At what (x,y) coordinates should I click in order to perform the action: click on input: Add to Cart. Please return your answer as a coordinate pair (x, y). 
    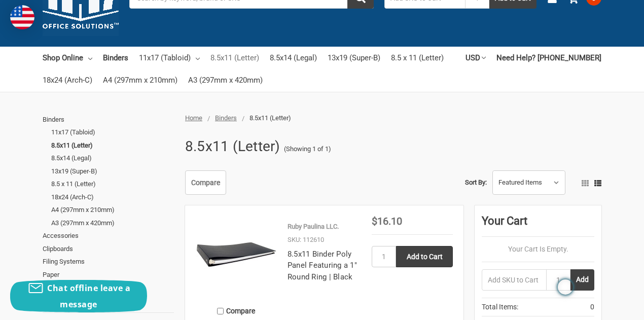
    Looking at the image, I should click on (424, 257).